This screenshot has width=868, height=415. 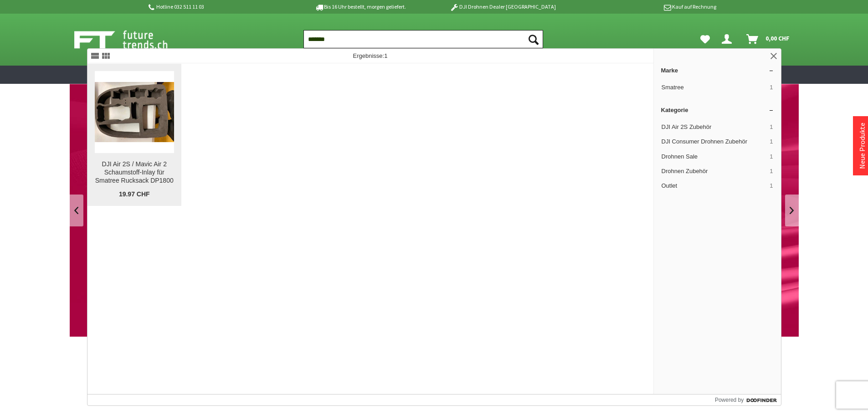 I want to click on a: Shop Futuretrends - zur Startseite wechseln, so click(x=131, y=40).